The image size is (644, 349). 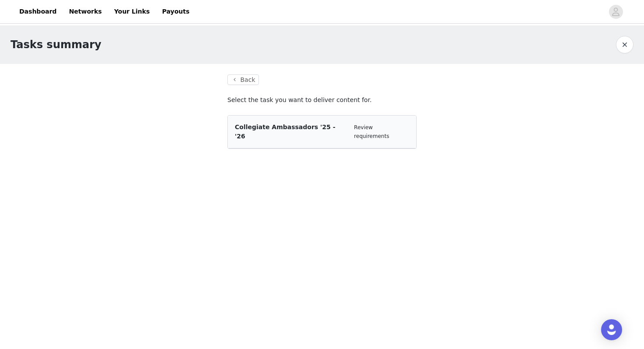 I want to click on a: Networks, so click(x=85, y=12).